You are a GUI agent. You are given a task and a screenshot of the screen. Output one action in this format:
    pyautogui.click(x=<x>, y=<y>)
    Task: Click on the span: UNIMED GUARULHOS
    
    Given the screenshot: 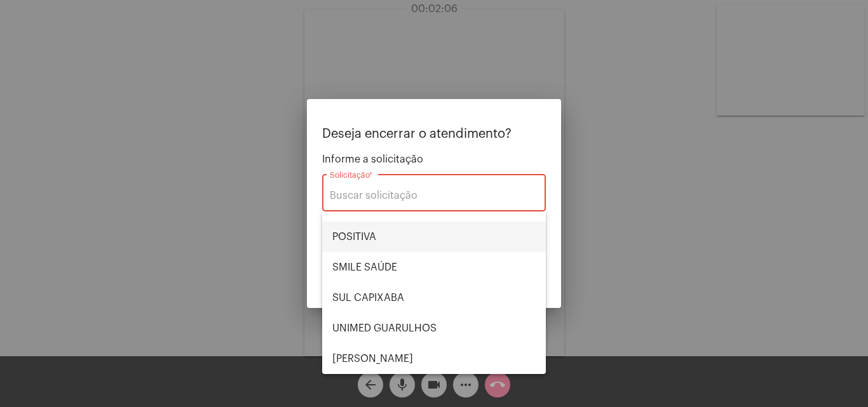 What is the action you would take?
    pyautogui.click(x=434, y=328)
    